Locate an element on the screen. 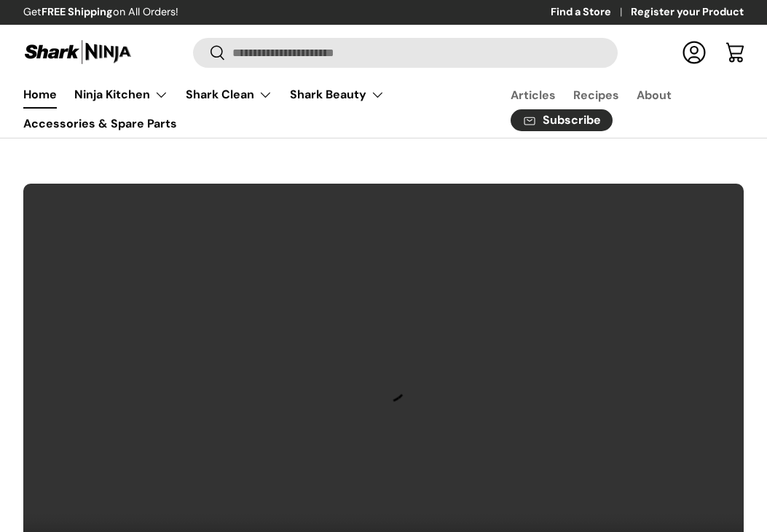 The height and width of the screenshot is (532, 767). a: Find a Store is located at coordinates (591, 12).